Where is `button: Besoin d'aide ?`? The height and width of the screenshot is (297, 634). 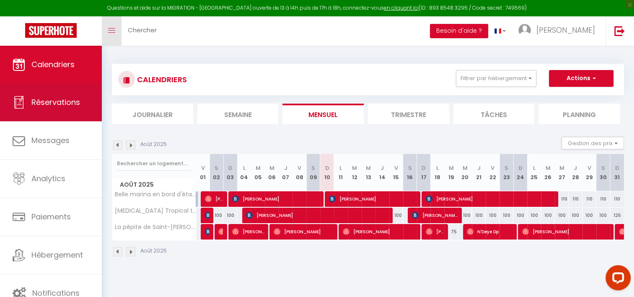 button: Besoin d'aide ? is located at coordinates (459, 31).